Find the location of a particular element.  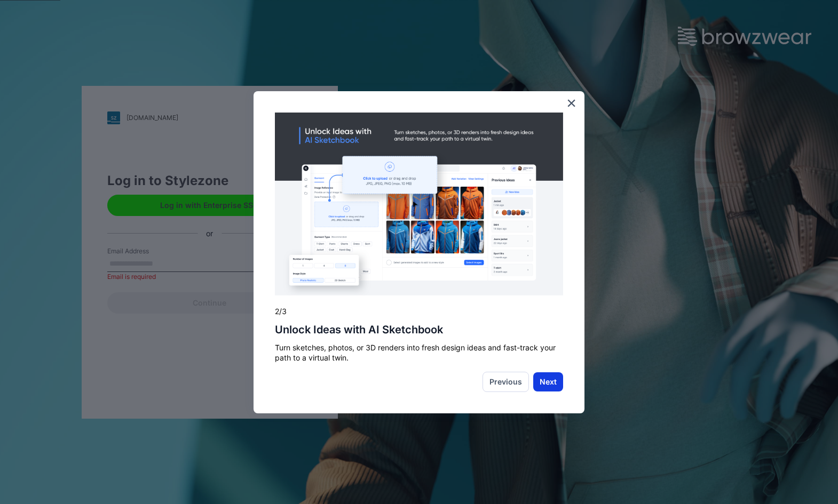

p: Turn sketches, photos, or 3D renders into fresh design ideas and fast-track your path to a virtua... is located at coordinates (419, 353).